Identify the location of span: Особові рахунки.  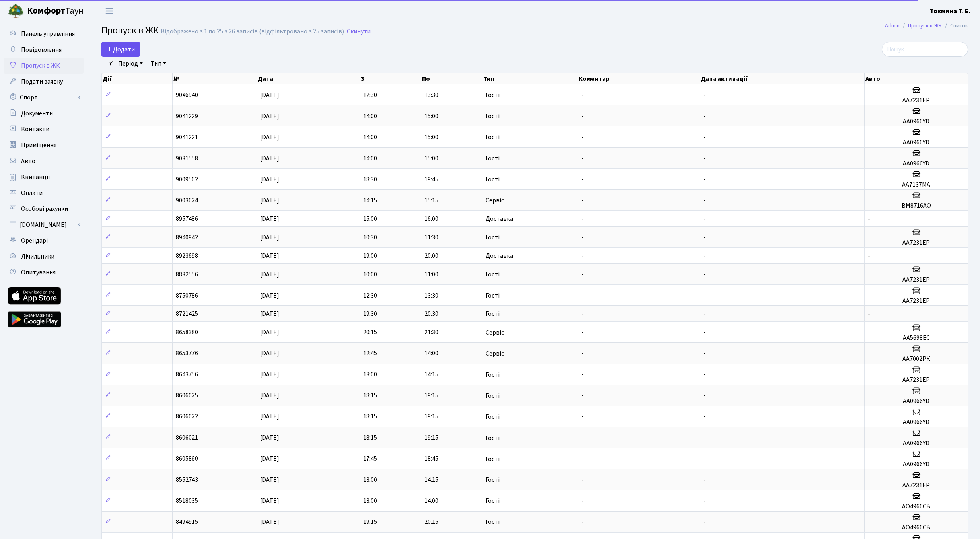
(45, 209).